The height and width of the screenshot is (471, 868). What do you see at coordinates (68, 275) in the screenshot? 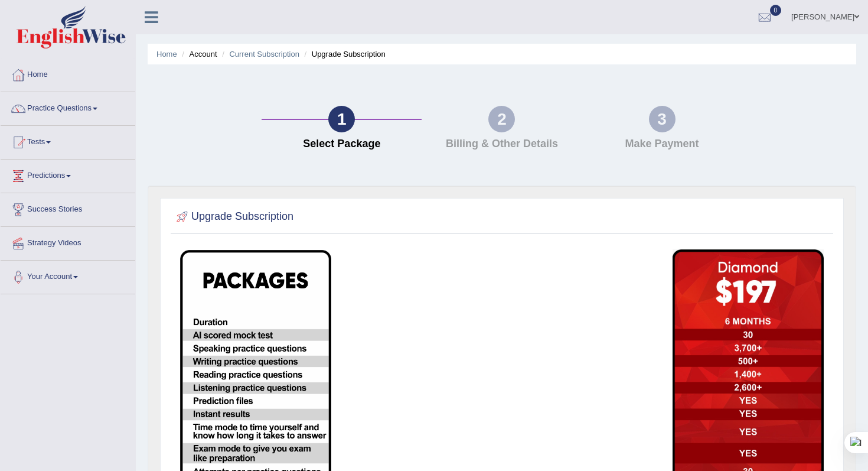
I see `a: Your Account` at bounding box center [68, 275].